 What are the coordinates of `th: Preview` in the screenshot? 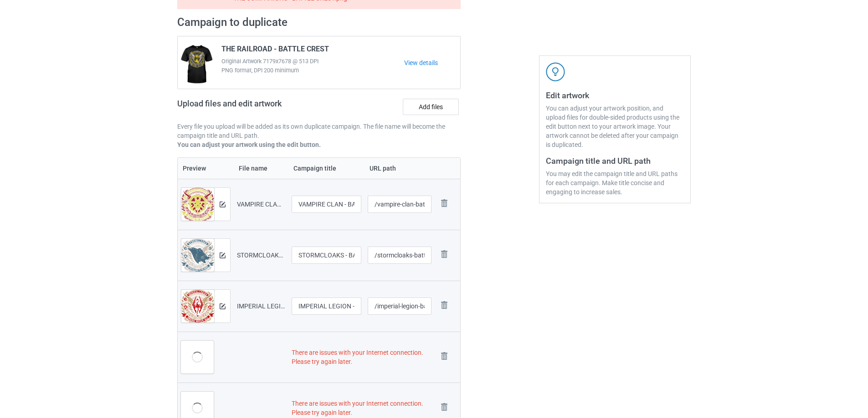 It's located at (205, 168).